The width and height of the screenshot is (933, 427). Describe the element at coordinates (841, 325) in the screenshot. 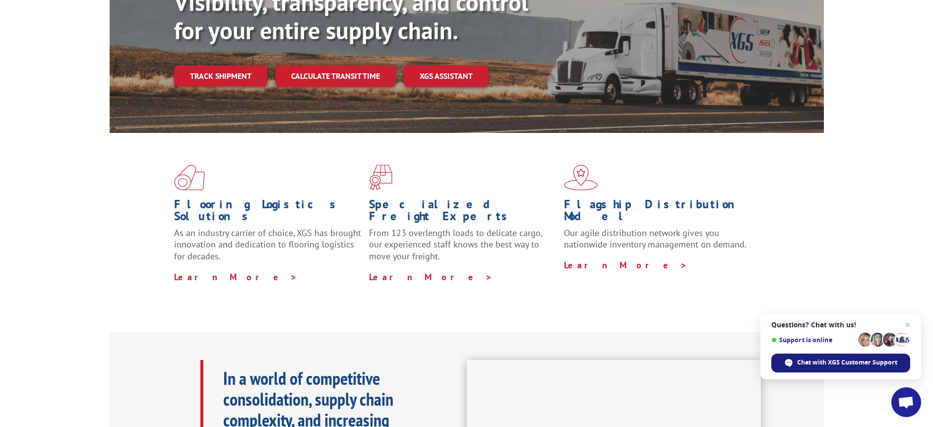

I see `span: Questions? Chat with us!` at that location.